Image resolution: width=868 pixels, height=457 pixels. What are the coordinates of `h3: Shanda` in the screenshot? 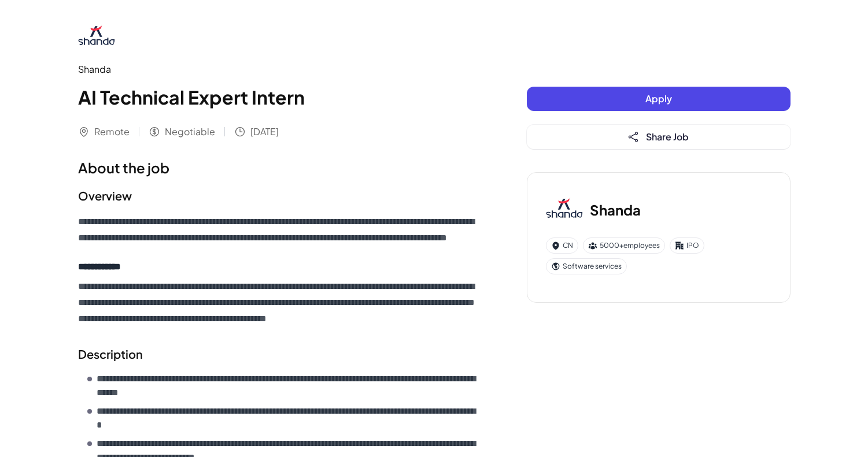 It's located at (615, 210).